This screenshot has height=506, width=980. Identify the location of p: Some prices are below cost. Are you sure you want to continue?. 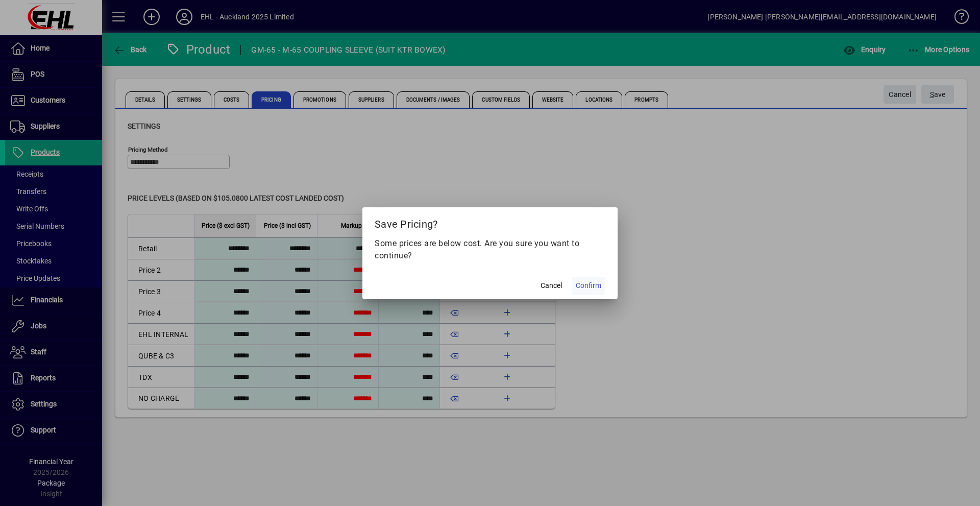
(490, 249).